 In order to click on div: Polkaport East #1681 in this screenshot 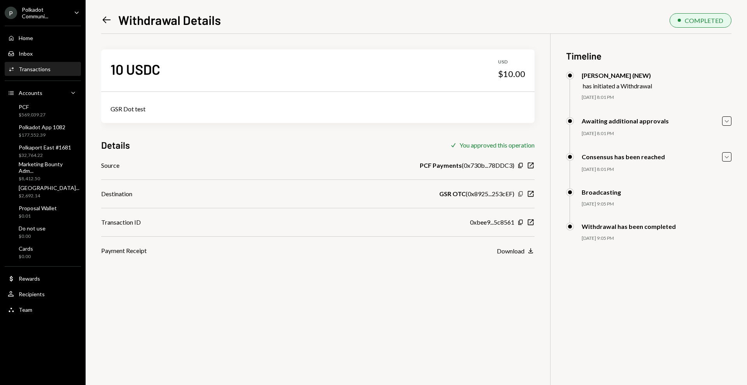, I will do `click(45, 147)`.